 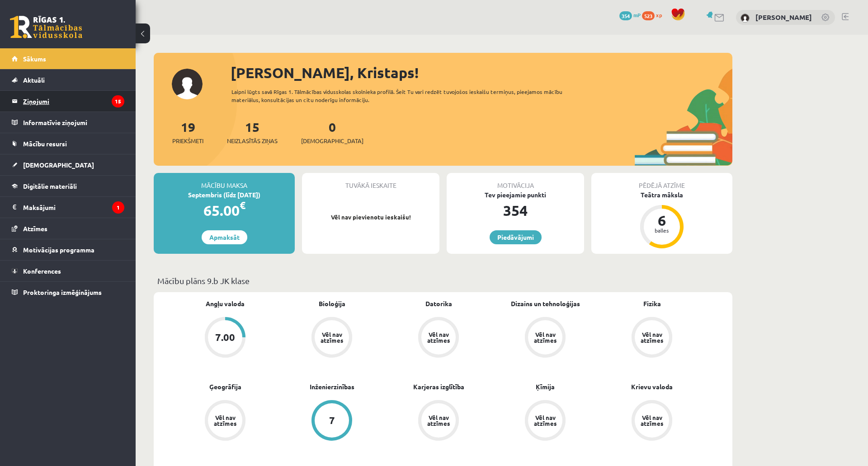 What do you see at coordinates (662, 220) in the screenshot?
I see `a: Teātra māksla 6 balles` at bounding box center [662, 220].